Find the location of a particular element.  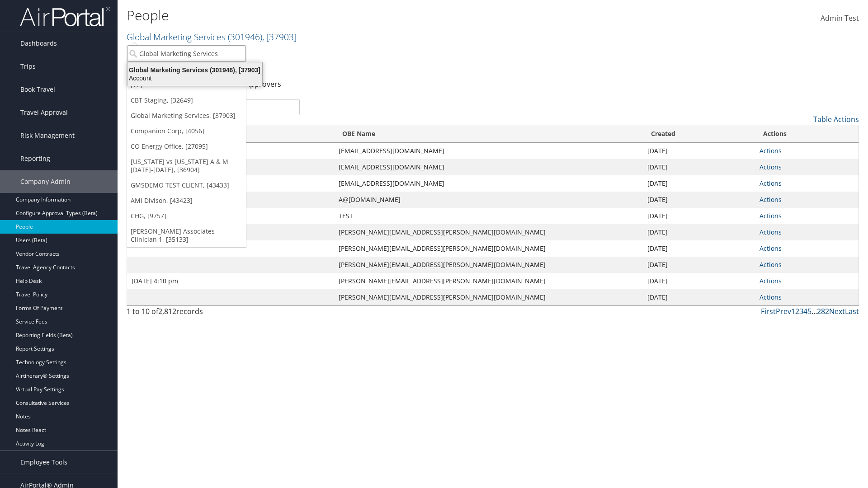

span: Reporting is located at coordinates (35, 159).